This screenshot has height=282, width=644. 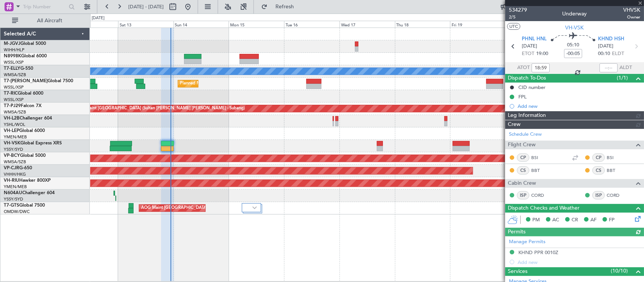 I want to click on span: FP, so click(x=612, y=220).